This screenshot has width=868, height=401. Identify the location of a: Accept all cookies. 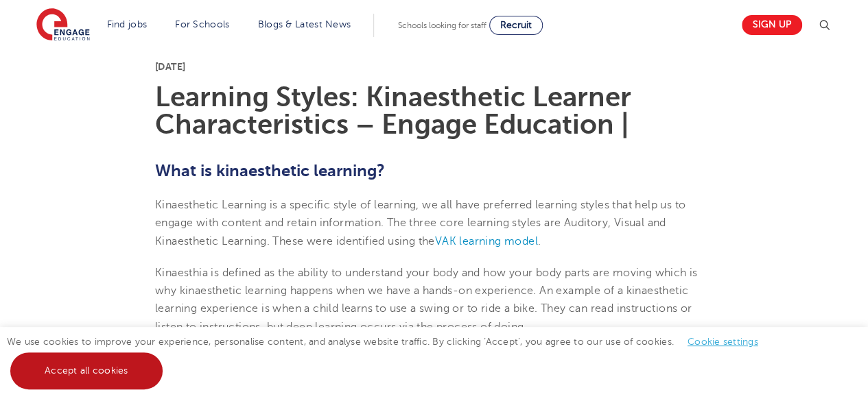
(87, 371).